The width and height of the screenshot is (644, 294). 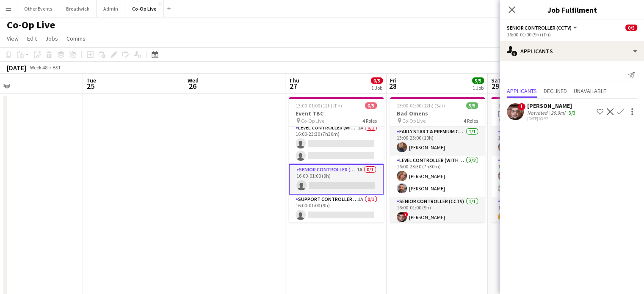 What do you see at coordinates (39, 67) in the screenshot?
I see `span: Week 48` at bounding box center [39, 67].